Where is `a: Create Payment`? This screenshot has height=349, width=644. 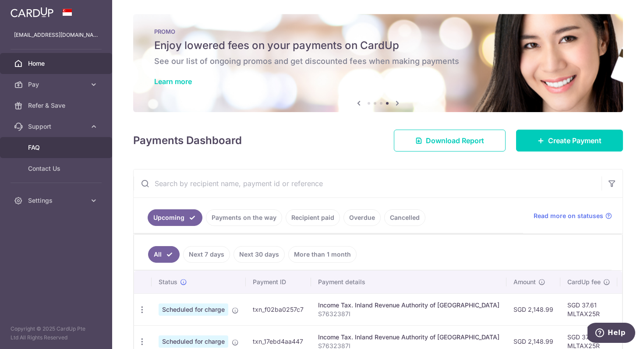 a: Create Payment is located at coordinates (570, 140).